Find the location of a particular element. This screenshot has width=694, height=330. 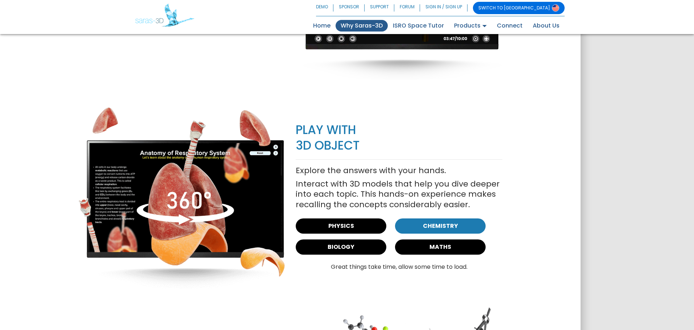

a: About Us is located at coordinates (546, 26).